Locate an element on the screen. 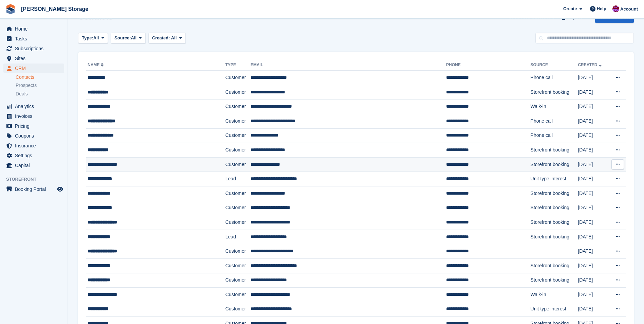 The width and height of the screenshot is (644, 324). span: Insurance is located at coordinates (35, 146).